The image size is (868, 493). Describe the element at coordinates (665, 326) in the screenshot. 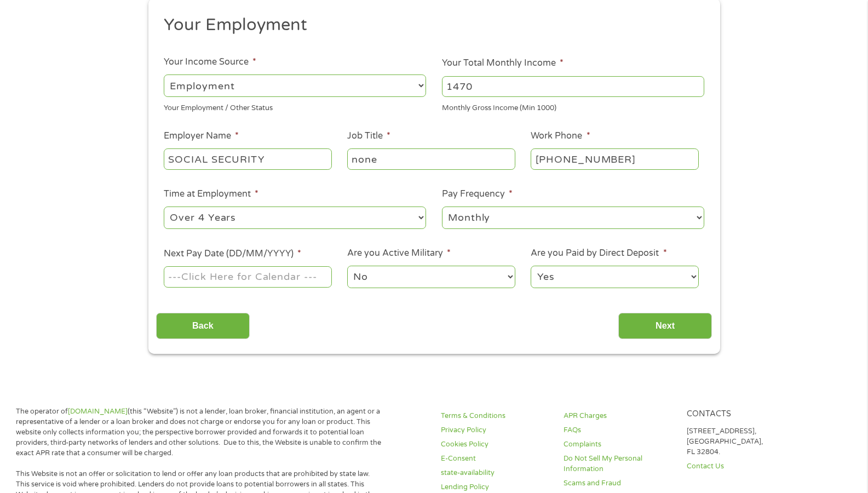

I see `input: Next` at that location.